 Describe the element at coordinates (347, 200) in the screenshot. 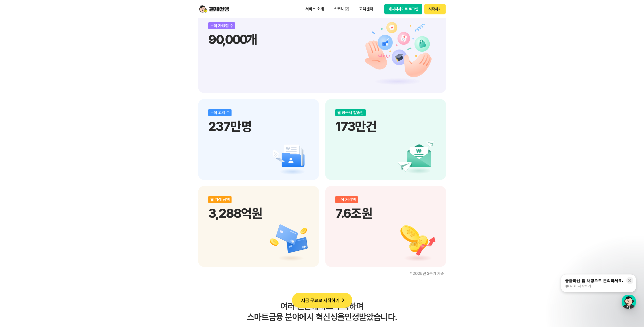

I see `div: 누적 거래액` at that location.